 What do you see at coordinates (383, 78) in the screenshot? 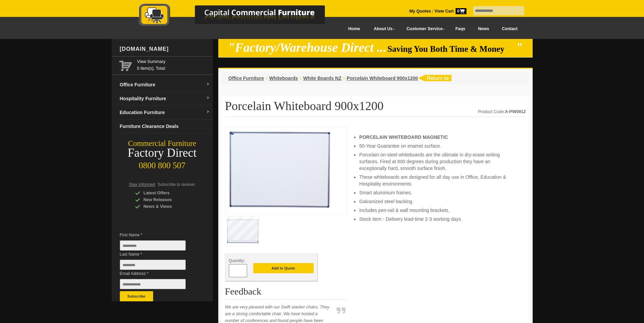
I see `span: Porcelain Whiteboard 900x1200` at bounding box center [383, 78].